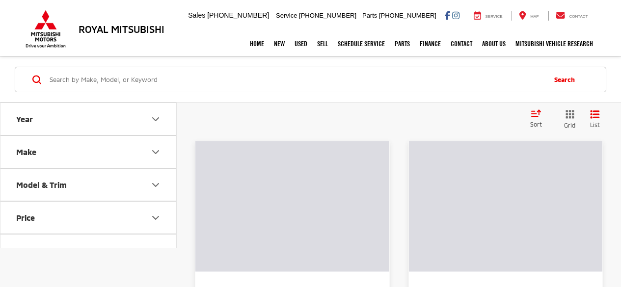  What do you see at coordinates (402, 44) in the screenshot?
I see `a: Parts: Opens in a new tab` at bounding box center [402, 44].